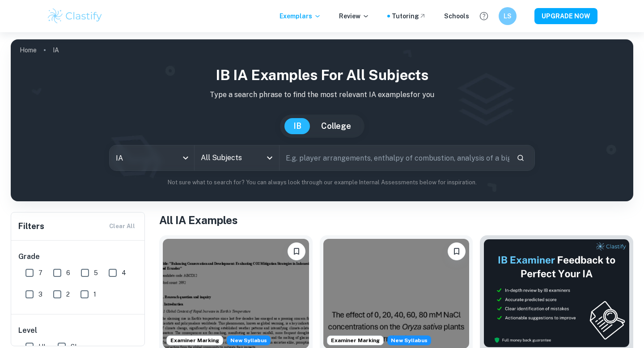 Image resolution: width=644 pixels, height=348 pixels. Describe the element at coordinates (269, 158) in the screenshot. I see `button: Open` at that location.